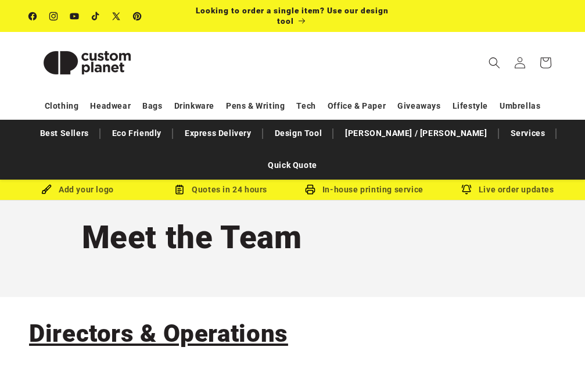 This screenshot has width=585, height=372. I want to click on a: Bags, so click(152, 106).